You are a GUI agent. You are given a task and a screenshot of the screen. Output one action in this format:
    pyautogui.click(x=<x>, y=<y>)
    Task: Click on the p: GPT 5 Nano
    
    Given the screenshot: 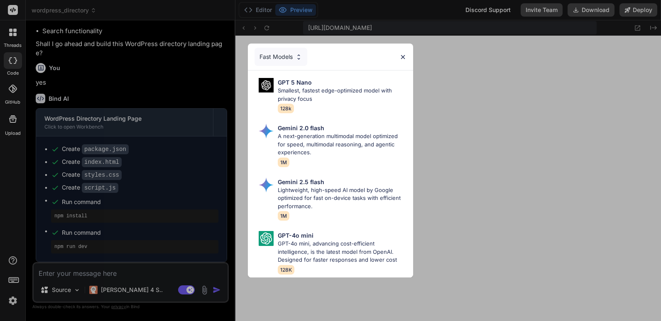 What is the action you would take?
    pyautogui.click(x=295, y=82)
    